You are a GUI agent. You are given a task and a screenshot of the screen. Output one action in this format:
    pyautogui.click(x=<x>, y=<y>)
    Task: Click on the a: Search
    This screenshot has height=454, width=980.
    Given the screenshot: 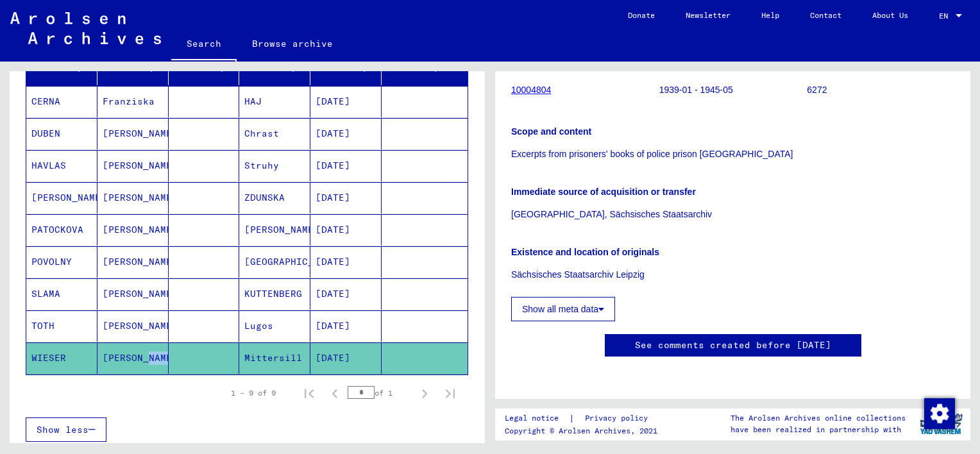 What is the action you would take?
    pyautogui.click(x=204, y=45)
    